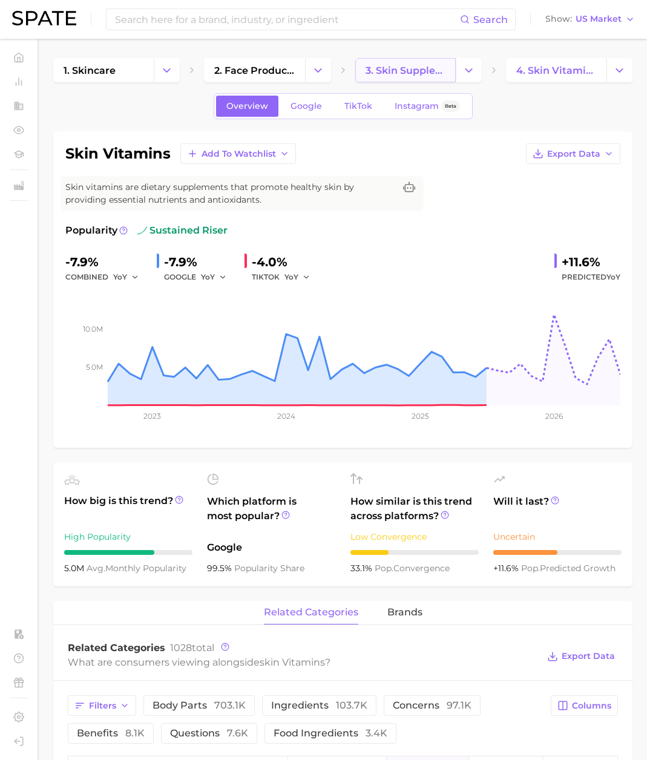 Image resolution: width=647 pixels, height=760 pixels. What do you see at coordinates (220, 568) in the screenshot?
I see `span: 99.5%` at bounding box center [220, 568].